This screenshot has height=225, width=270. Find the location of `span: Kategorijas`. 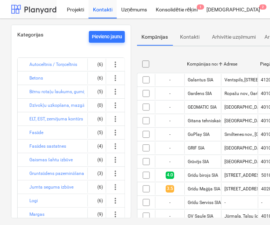

span: Kategorijas is located at coordinates (30, 35).